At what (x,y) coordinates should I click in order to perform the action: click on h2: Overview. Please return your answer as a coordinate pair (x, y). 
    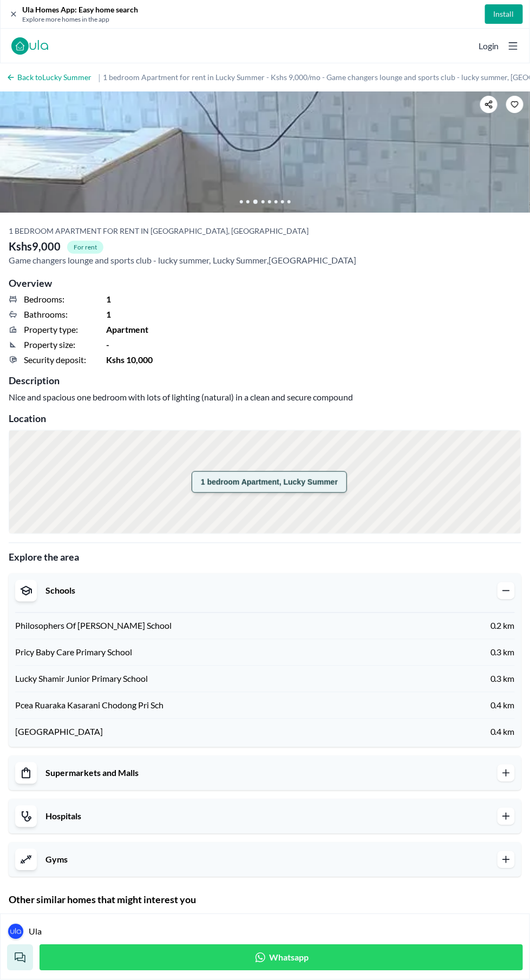
    Looking at the image, I should click on (265, 283).